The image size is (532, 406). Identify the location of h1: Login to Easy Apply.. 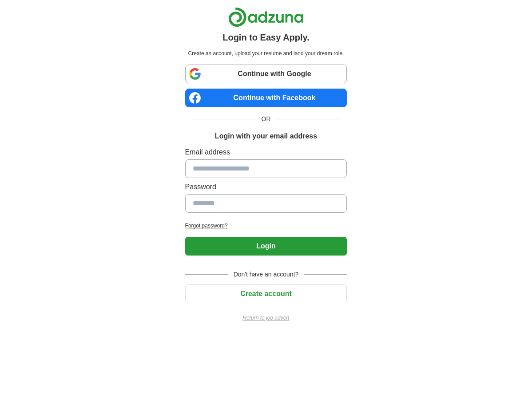
(266, 37).